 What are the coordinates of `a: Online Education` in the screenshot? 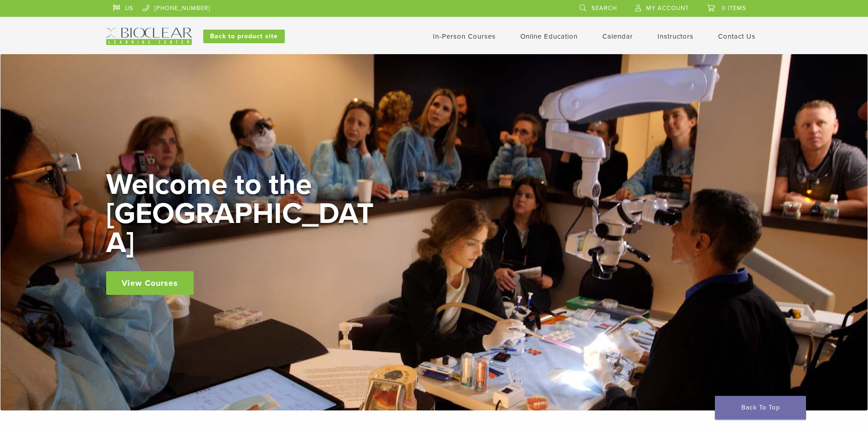 It's located at (549, 36).